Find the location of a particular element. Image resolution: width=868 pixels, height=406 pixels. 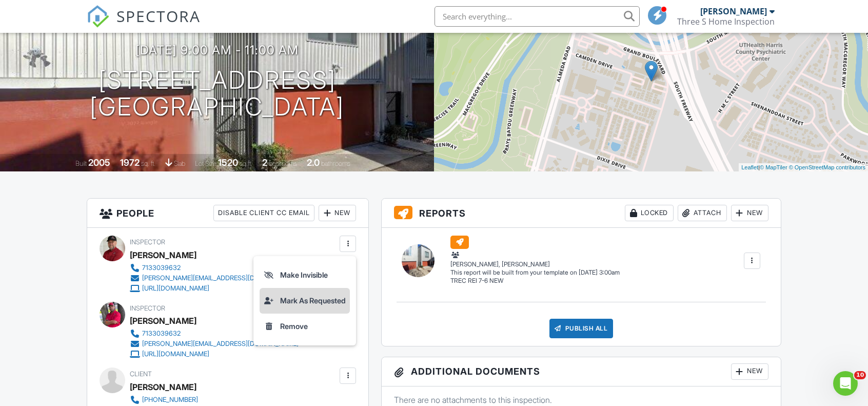

span: sq.ft. is located at coordinates (246, 163).